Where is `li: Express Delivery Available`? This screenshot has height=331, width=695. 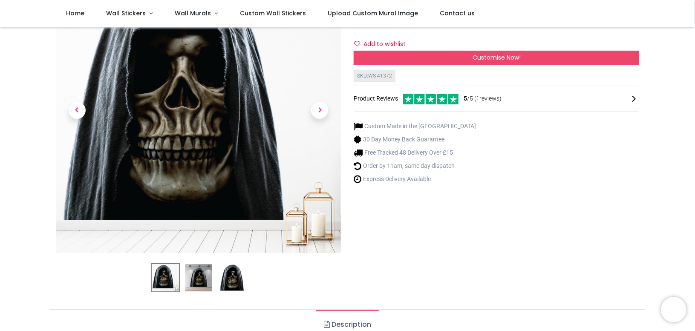
li: Express Delivery Available is located at coordinates (414, 179).